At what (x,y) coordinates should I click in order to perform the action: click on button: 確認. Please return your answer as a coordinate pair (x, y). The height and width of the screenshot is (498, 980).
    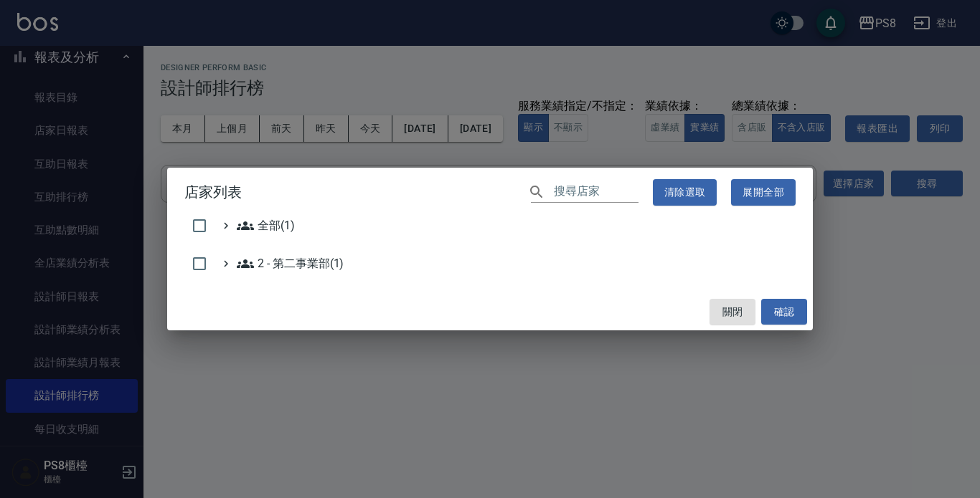
    Looking at the image, I should click on (784, 312).